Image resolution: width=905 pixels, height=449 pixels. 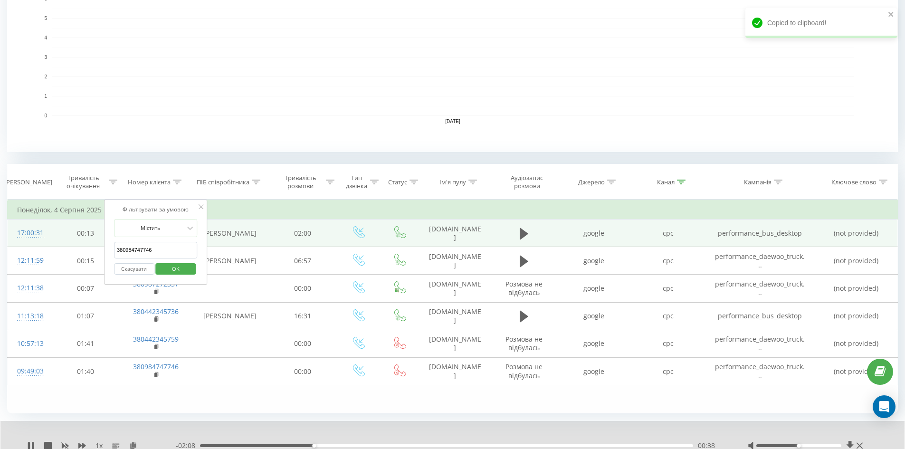 What do you see at coordinates (85, 343) in the screenshot?
I see `td: 01:41` at bounding box center [85, 343].